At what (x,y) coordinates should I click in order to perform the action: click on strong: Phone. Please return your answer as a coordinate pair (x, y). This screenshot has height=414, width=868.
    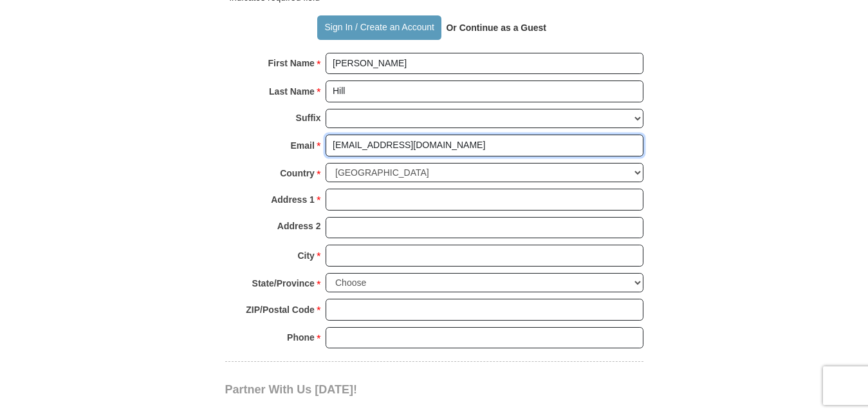
    Looking at the image, I should click on (300, 338).